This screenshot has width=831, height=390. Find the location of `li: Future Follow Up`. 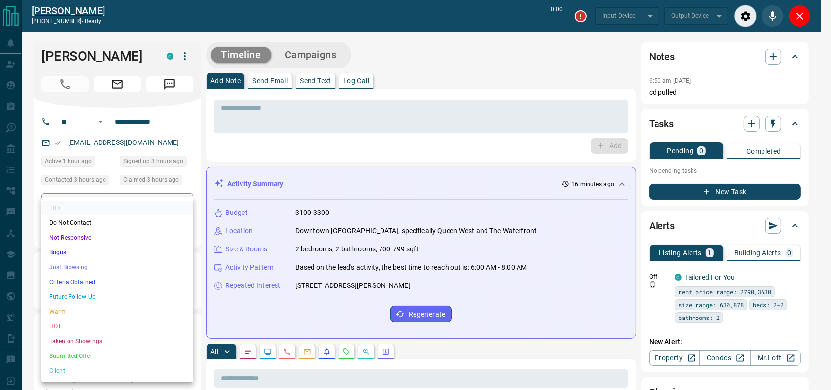

li: Future Follow Up is located at coordinates (117, 297).